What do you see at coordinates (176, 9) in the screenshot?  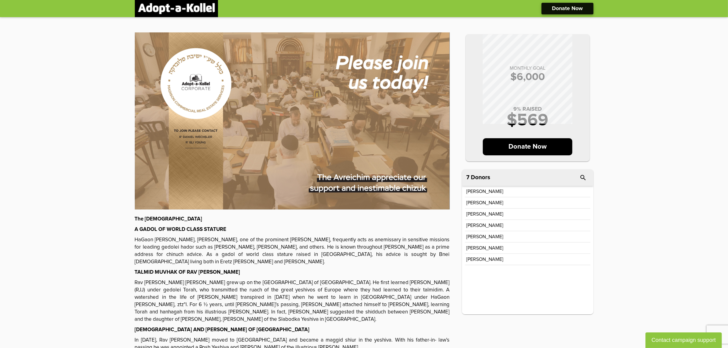 I see `img: logonobg.png` at bounding box center [176, 9].